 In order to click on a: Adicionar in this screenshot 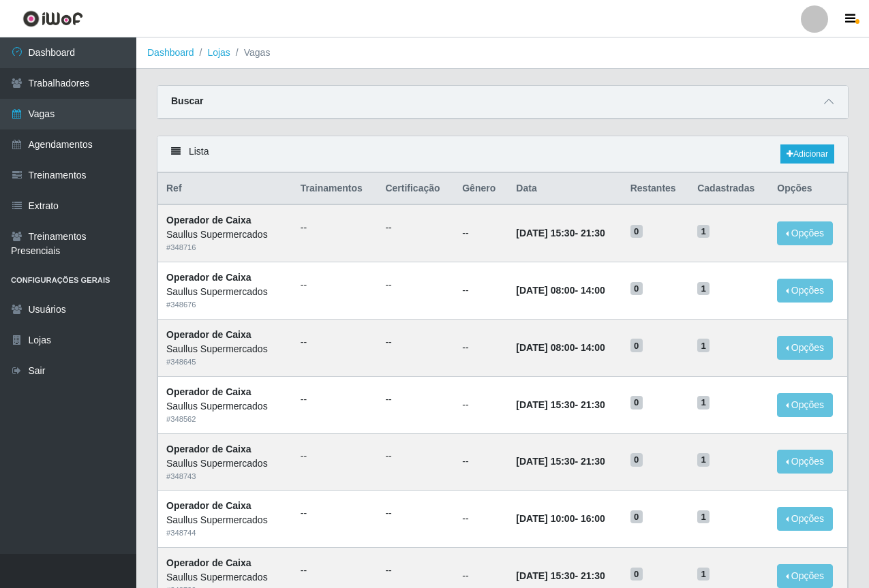, I will do `click(807, 154)`.